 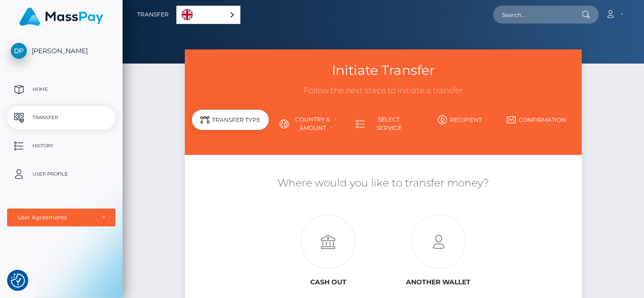 What do you see at coordinates (56, 218) in the screenshot?
I see `div: User Agreements` at bounding box center [56, 218].